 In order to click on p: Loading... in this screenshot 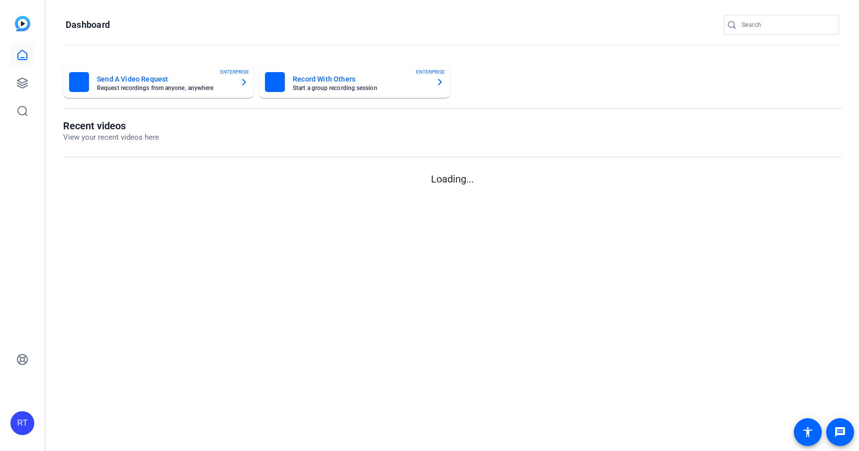, I will do `click(452, 179)`.